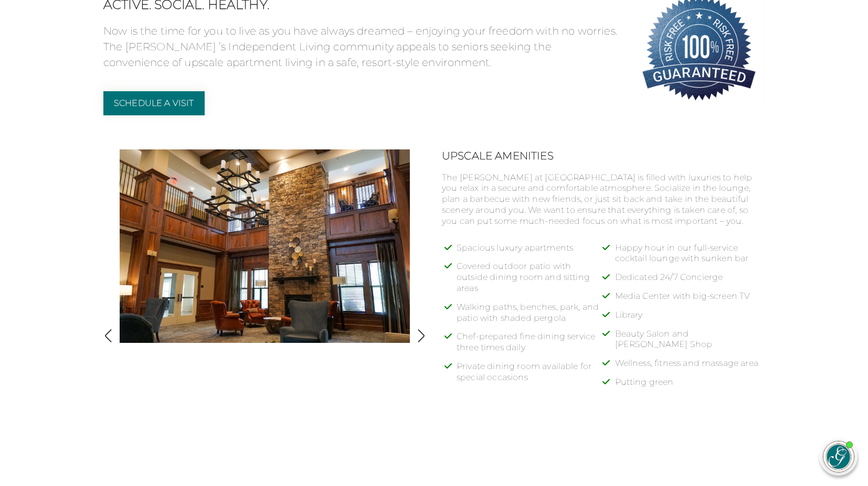  What do you see at coordinates (690, 319) in the screenshot?
I see `li: Library` at bounding box center [690, 319].